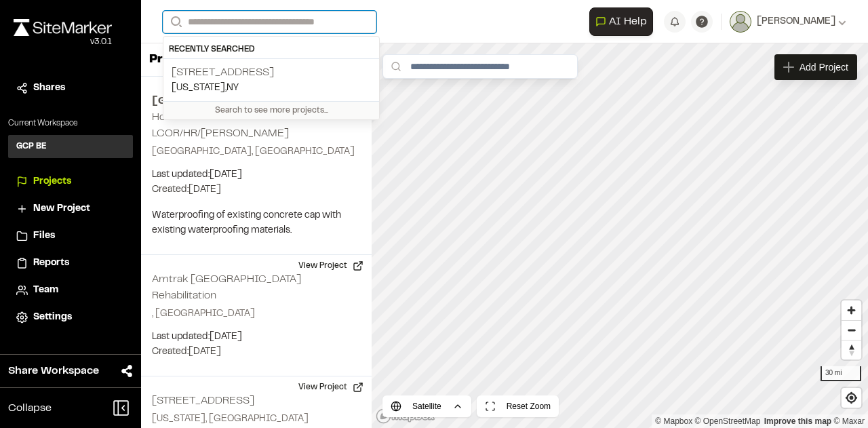  Describe the element at coordinates (851, 310) in the screenshot. I see `button: Zoom in` at that location.